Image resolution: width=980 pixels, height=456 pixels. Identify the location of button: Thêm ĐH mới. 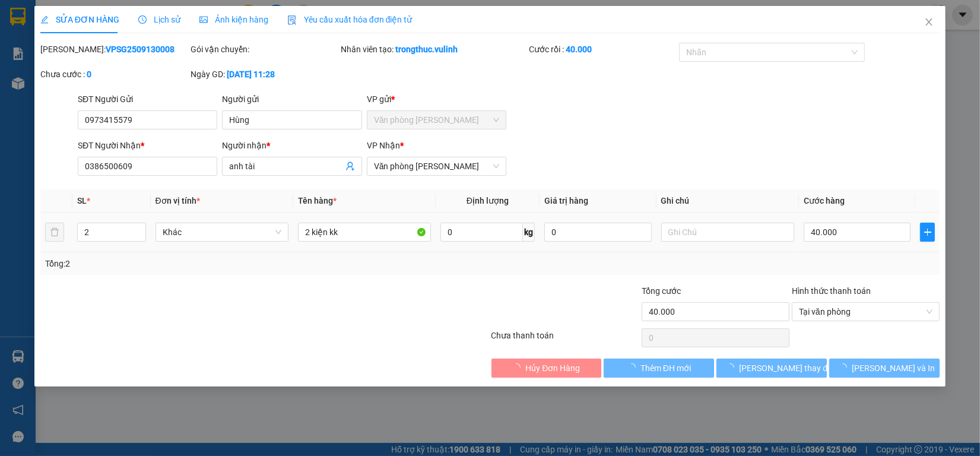
(659, 368).